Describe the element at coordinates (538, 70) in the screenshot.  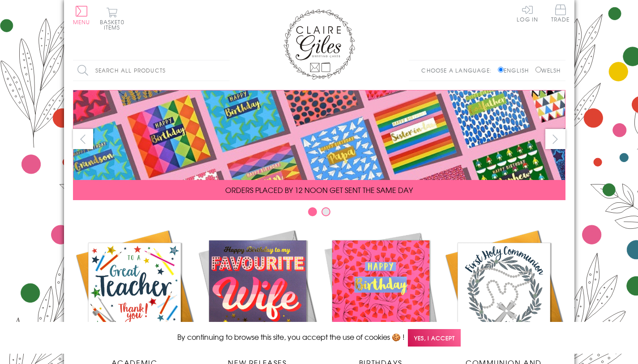
I see `input: Welsh` at that location.